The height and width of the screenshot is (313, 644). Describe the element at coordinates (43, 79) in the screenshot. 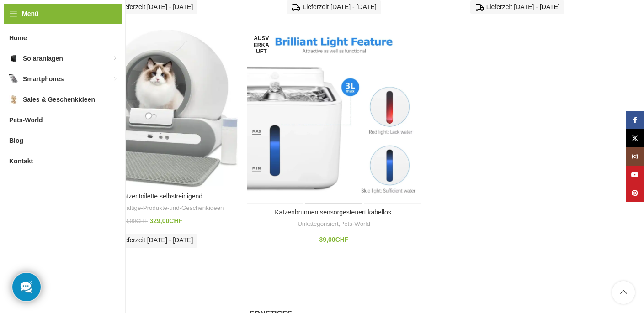

I see `span: Smartphones` at that location.